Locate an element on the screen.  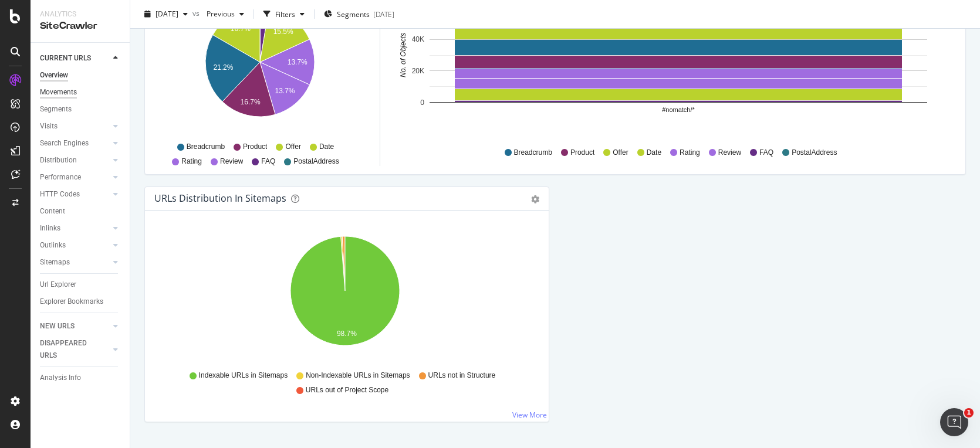
div: URLs Distribution in Sitemaps is located at coordinates (220, 198).